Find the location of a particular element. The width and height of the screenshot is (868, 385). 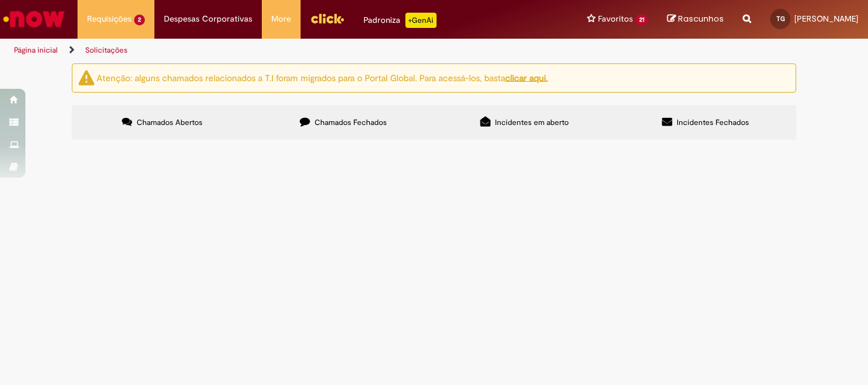

span: Chamados Abertos is located at coordinates (169, 122).